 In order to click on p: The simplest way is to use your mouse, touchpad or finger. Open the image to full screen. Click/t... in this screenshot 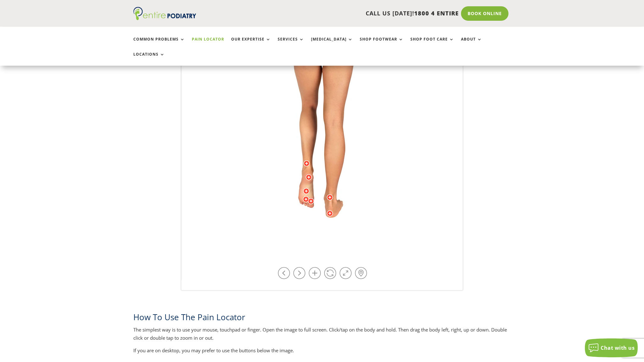, I will do `click(322, 336)`.